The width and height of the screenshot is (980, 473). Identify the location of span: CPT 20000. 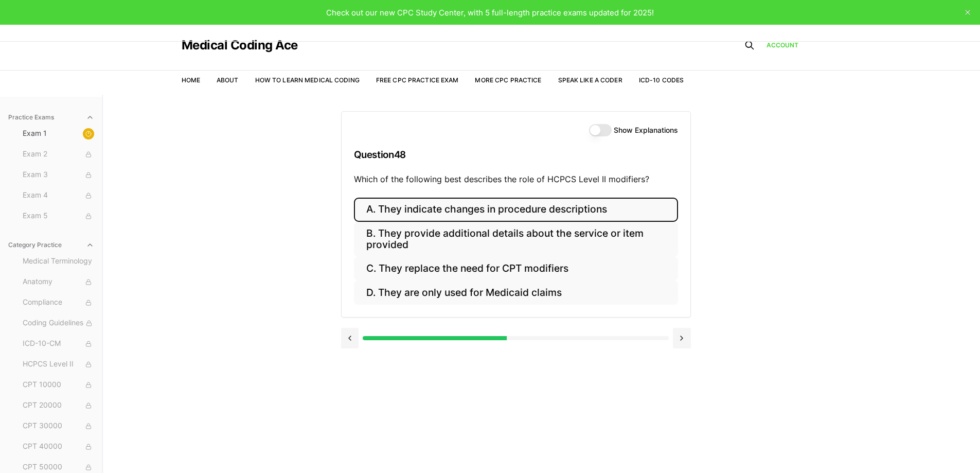
(58, 406).